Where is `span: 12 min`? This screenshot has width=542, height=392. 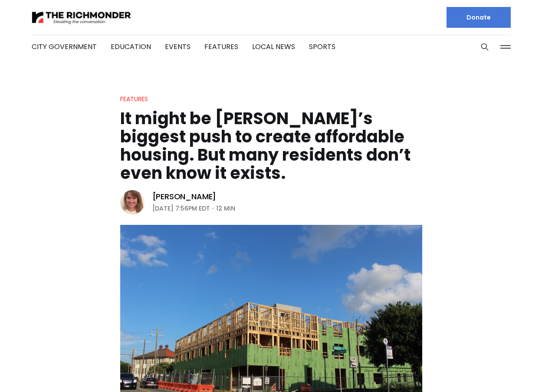
span: 12 min is located at coordinates (226, 208).